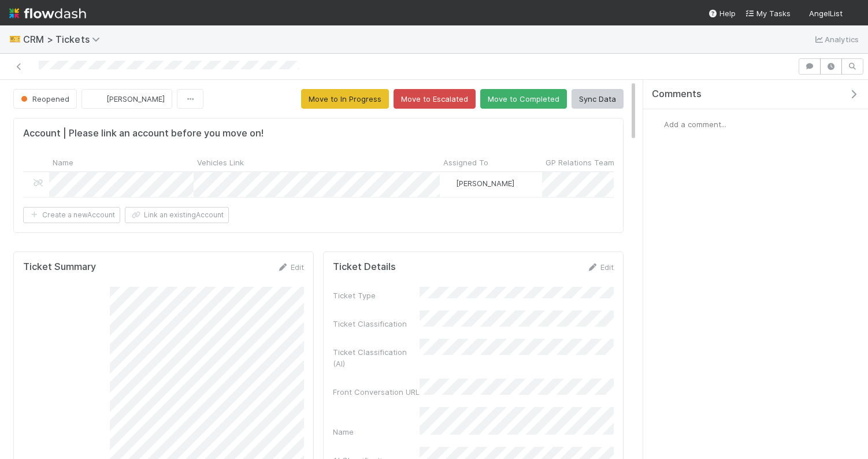  I want to click on span: AngelList, so click(825, 14).